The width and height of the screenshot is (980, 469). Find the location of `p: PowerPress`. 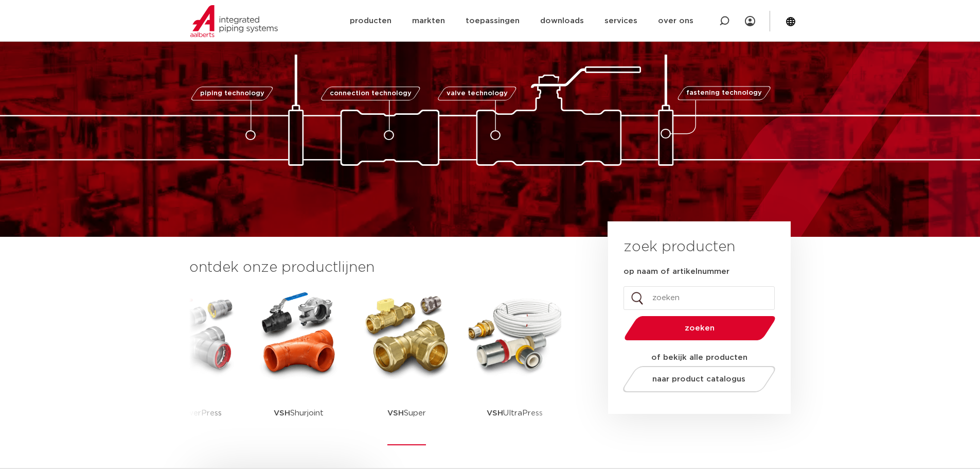

p: PowerPress is located at coordinates (190, 413).